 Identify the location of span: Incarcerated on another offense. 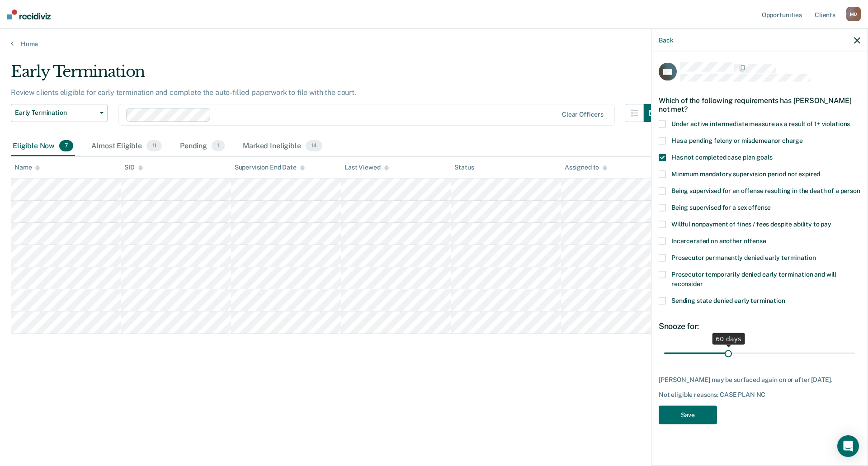
(719, 241).